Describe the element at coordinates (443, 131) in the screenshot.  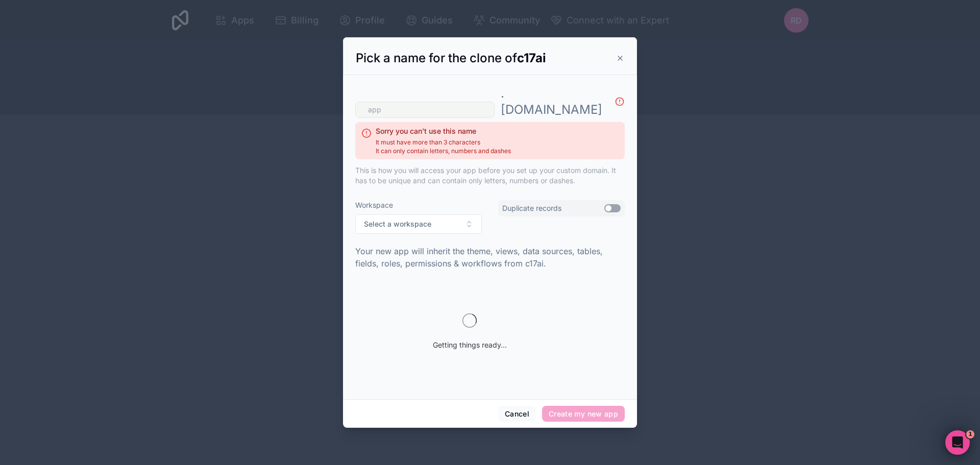
I see `h2: Sorry you can't use this name` at that location.